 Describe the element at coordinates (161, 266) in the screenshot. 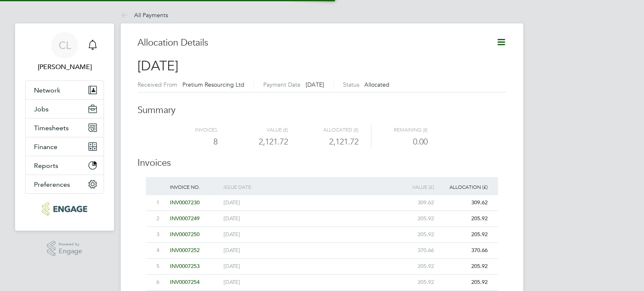

I see `div: 5` at that location.